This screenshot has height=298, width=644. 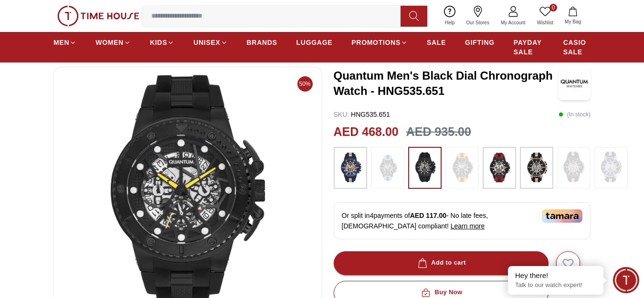 I want to click on span: AED 117.00, so click(x=428, y=216).